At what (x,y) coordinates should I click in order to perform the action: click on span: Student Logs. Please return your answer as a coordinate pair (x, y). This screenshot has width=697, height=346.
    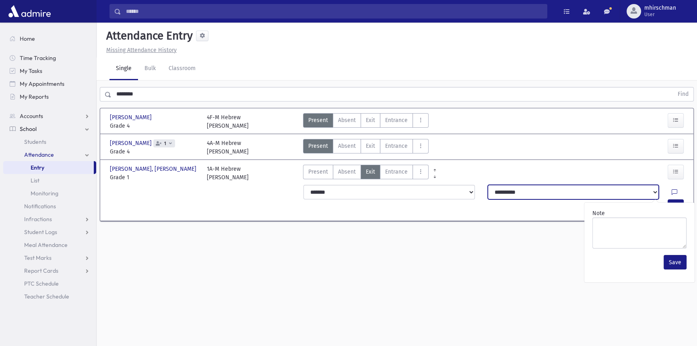
    Looking at the image, I should click on (41, 232).